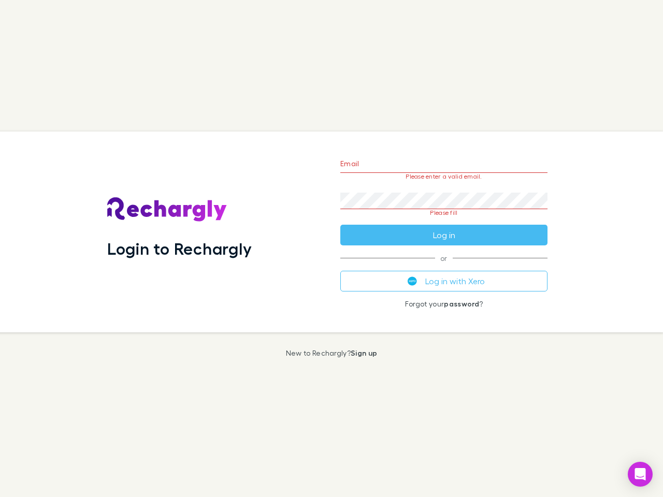 The width and height of the screenshot is (663, 497). What do you see at coordinates (332, 353) in the screenshot?
I see `p: New to Rechargly?` at bounding box center [332, 353].